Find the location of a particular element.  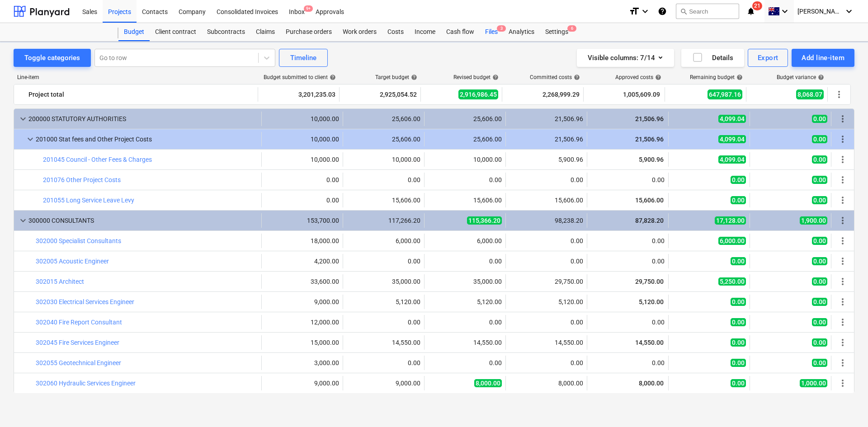

div: 4,200.00 is located at coordinates (302, 262).